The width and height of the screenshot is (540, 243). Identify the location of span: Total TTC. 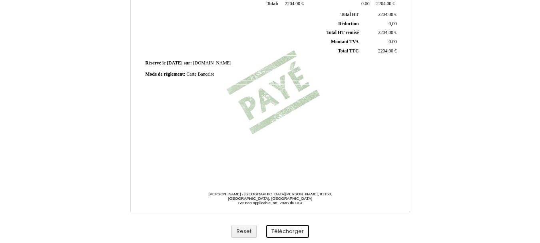
(348, 51).